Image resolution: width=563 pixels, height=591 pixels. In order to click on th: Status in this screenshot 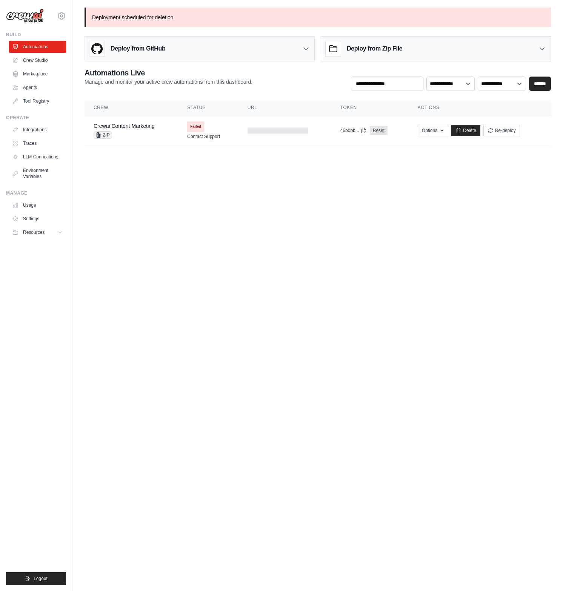, I will do `click(208, 108)`.